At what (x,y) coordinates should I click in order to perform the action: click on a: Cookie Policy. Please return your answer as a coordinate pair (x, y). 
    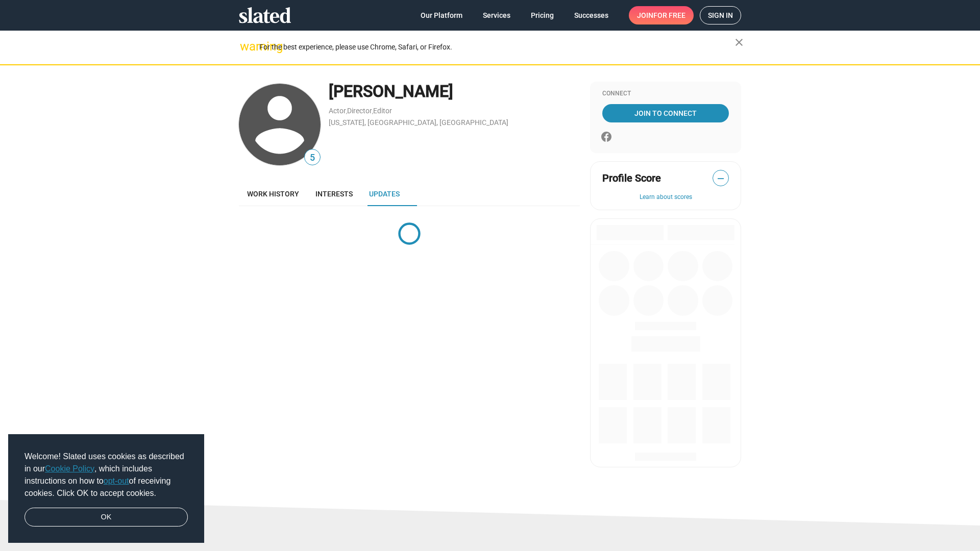
    Looking at the image, I should click on (69, 468).